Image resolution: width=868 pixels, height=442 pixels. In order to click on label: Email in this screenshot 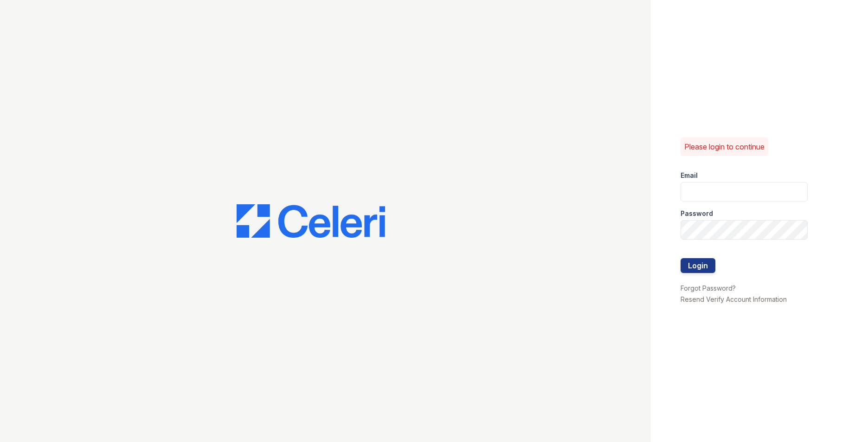, I will do `click(689, 176)`.